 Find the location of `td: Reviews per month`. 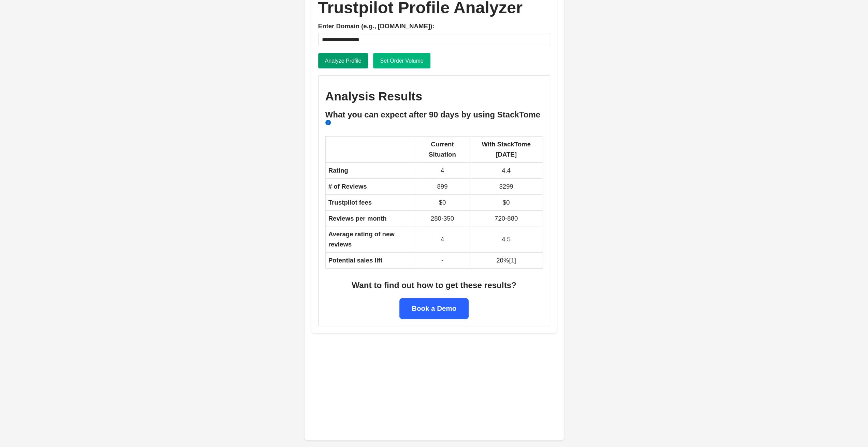

td: Reviews per month is located at coordinates (370, 218).